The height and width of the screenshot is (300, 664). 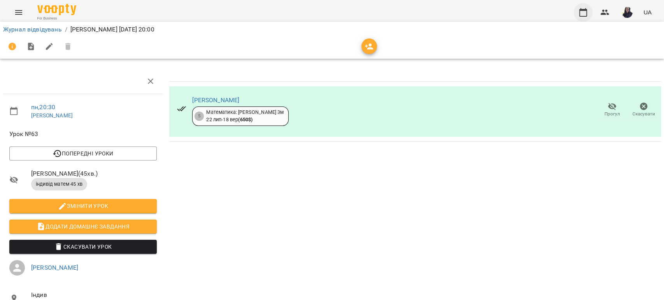 What do you see at coordinates (83, 154) in the screenshot?
I see `button: Попередні уроки` at bounding box center [83, 154].